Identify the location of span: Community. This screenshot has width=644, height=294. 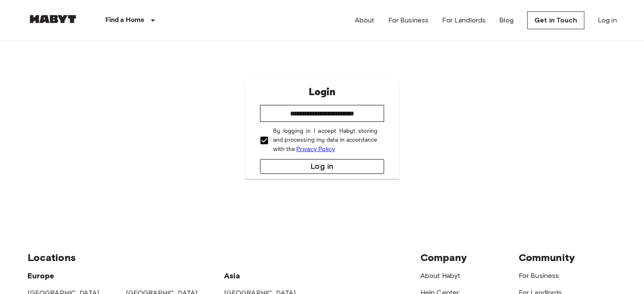
(547, 257).